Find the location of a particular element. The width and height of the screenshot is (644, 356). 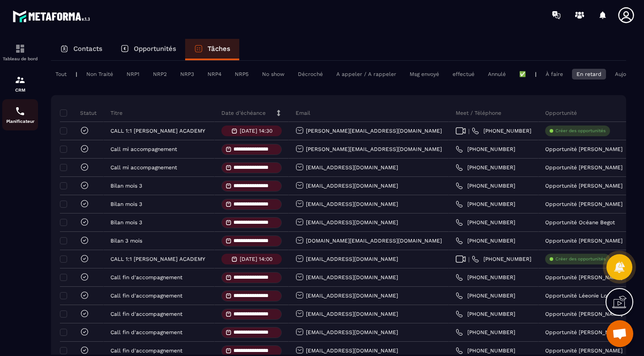

div: NRP1 is located at coordinates (132, 74).